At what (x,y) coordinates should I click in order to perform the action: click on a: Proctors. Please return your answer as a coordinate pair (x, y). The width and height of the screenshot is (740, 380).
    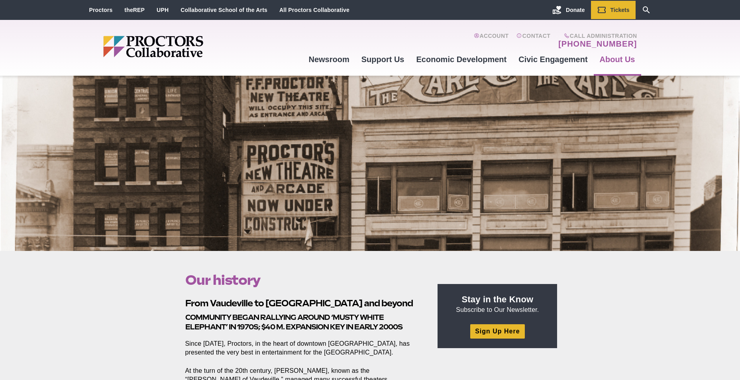
    Looking at the image, I should click on (101, 10).